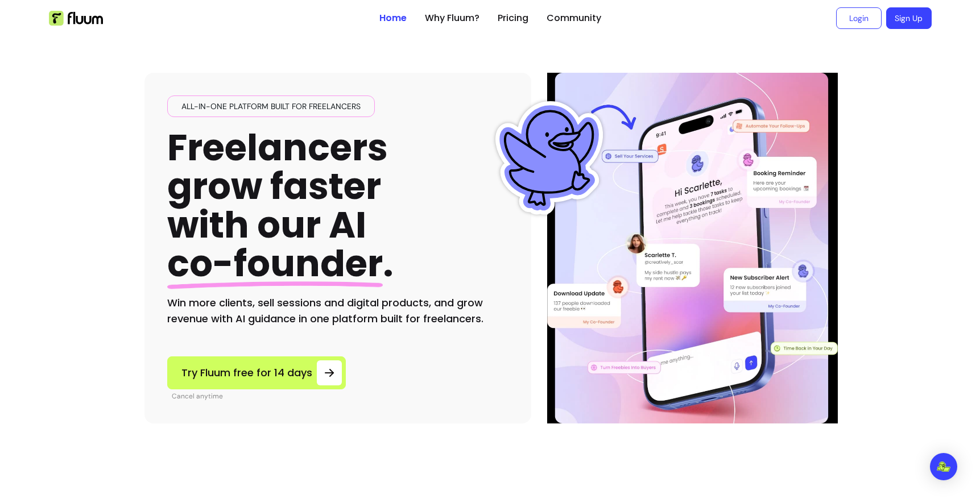 The height and width of the screenshot is (503, 980). What do you see at coordinates (512, 18) in the screenshot?
I see `a: Pricing` at bounding box center [512, 18].